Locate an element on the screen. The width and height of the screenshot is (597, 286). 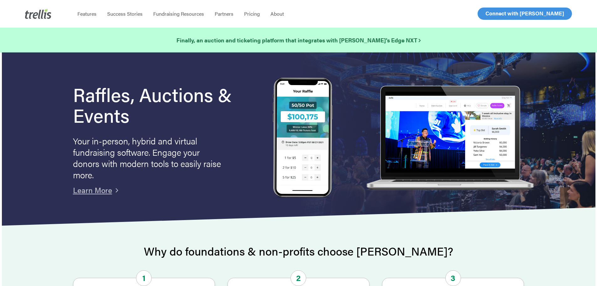
a: Features is located at coordinates (87, 14).